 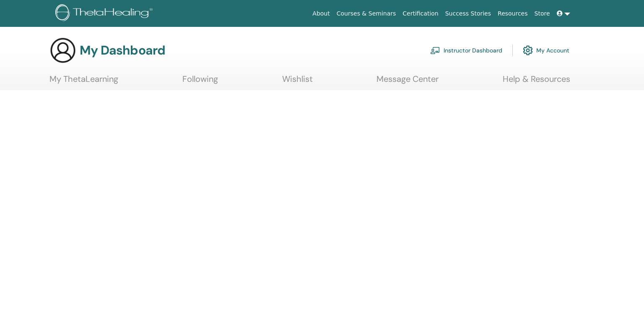 I want to click on a: Courses & Seminars, so click(x=367, y=13).